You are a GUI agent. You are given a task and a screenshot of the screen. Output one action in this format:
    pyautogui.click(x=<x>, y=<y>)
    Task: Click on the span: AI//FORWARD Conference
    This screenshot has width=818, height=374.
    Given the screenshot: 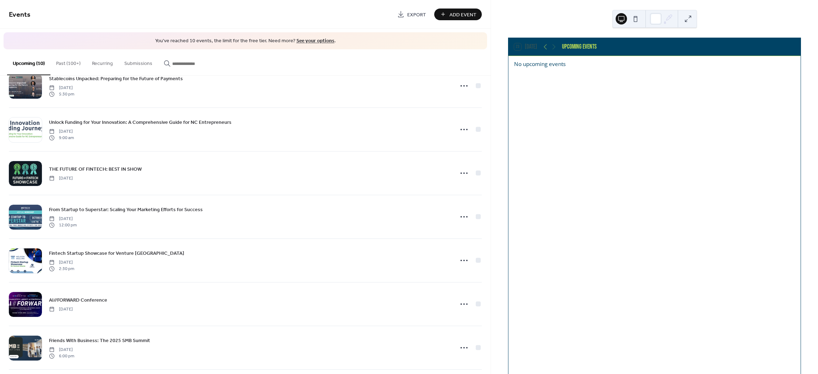 What is the action you would take?
    pyautogui.click(x=78, y=300)
    